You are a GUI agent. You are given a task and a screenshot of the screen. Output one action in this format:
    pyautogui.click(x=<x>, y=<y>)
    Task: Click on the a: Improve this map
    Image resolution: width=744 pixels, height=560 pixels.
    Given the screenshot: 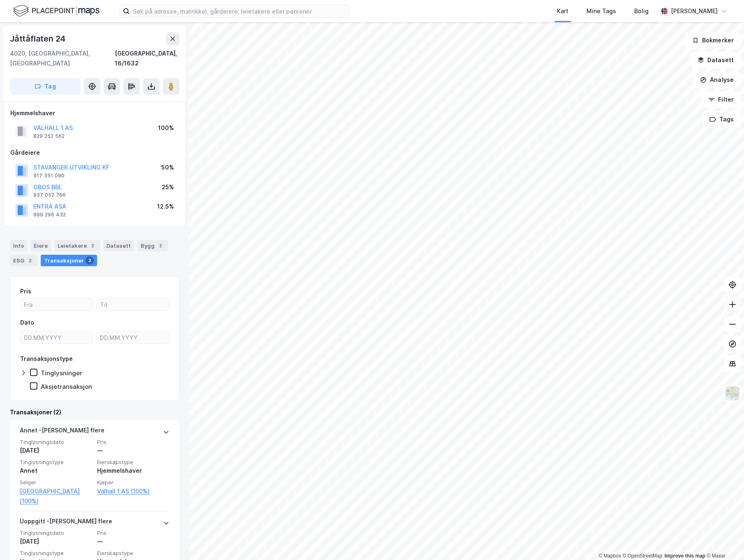 What is the action you would take?
    pyautogui.click(x=685, y=556)
    